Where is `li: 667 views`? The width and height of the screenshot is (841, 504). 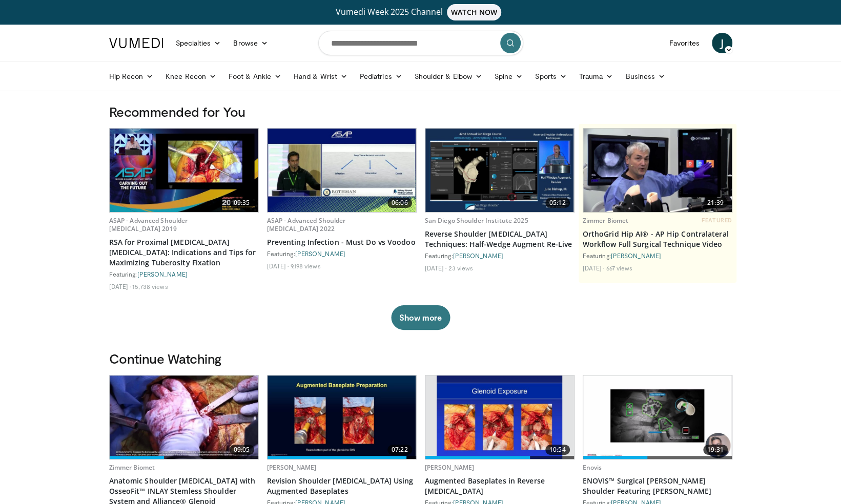
li: 667 views is located at coordinates (619, 268).